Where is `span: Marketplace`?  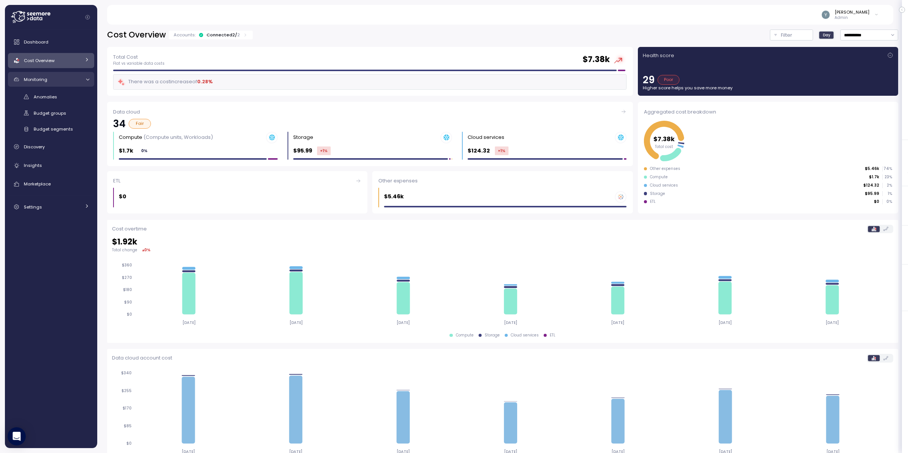 span: Marketplace is located at coordinates (37, 184).